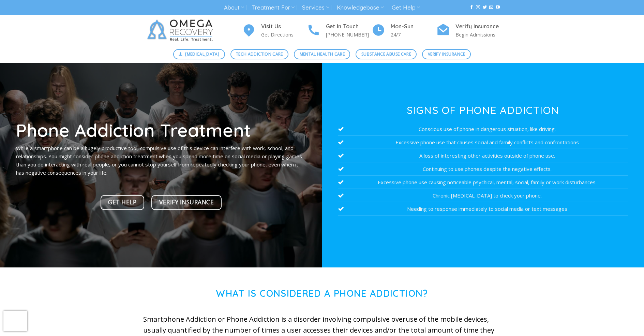 This screenshot has height=336, width=644. Describe the element at coordinates (484, 8) in the screenshot. I see `a: Follow on Twitter` at that location.